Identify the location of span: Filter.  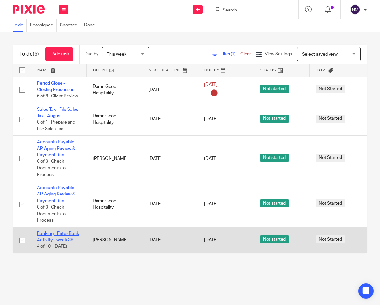
(230, 54).